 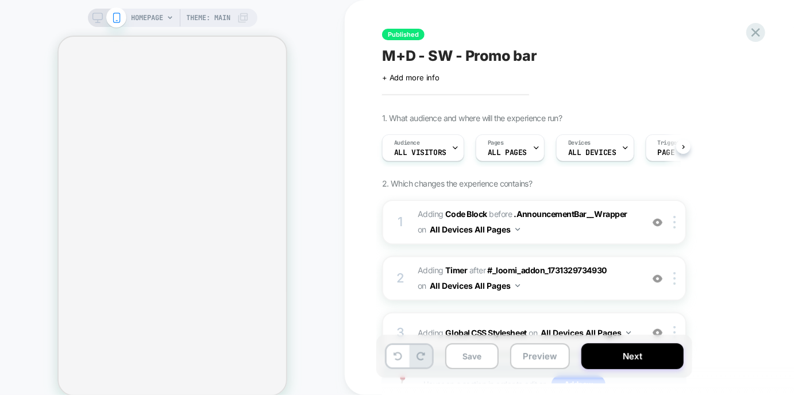 What do you see at coordinates (486, 332) in the screenshot?
I see `b: Global CSS Stylesheet` at bounding box center [486, 332].